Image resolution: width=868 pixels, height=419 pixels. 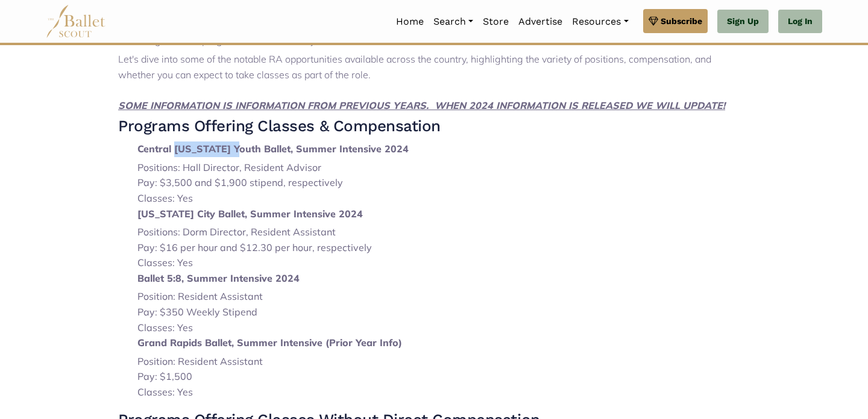 I want to click on a: Log In, so click(x=800, y=21).